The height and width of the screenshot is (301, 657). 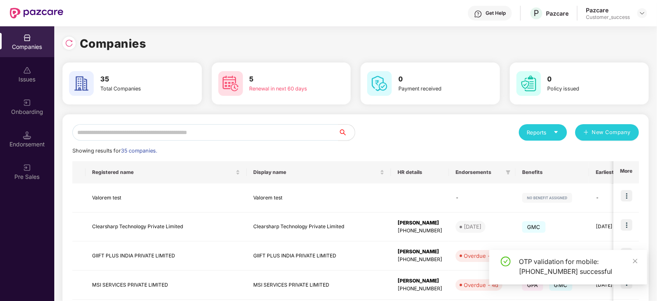 What do you see at coordinates (478, 14) in the screenshot?
I see `img: svg+xml;base64,PHN2ZyBpZD0iSGVscC0zMngzMiIgeG1sbnM9Imh0dHA6Ly93d3cudzMub3JnLzIwMDAvc3ZnIiB3aWR0aD...` at bounding box center [478, 14].